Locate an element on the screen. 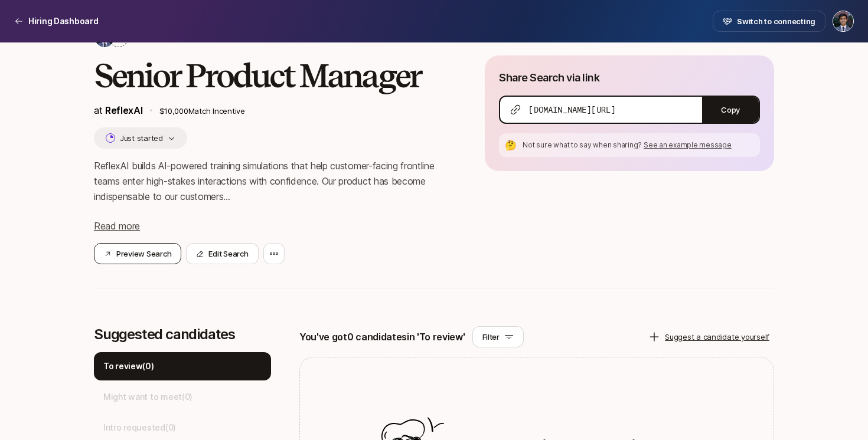 This screenshot has height=440, width=868. button: Copy is located at coordinates (730, 110).